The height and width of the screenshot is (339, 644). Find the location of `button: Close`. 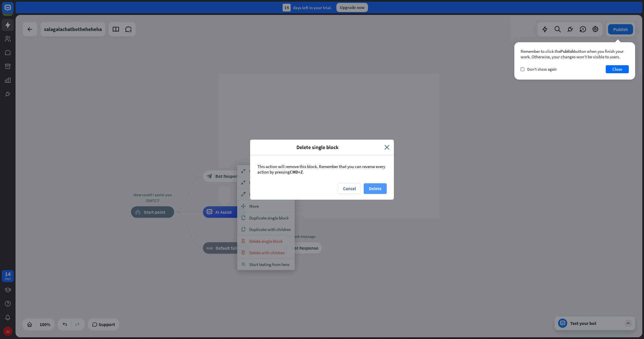

button: Close is located at coordinates (617, 69).